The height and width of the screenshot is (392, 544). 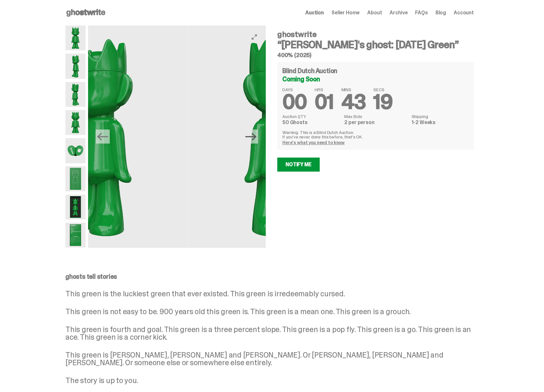 What do you see at coordinates (312, 122) in the screenshot?
I see `dd: 50 Ghosts` at bounding box center [312, 122].